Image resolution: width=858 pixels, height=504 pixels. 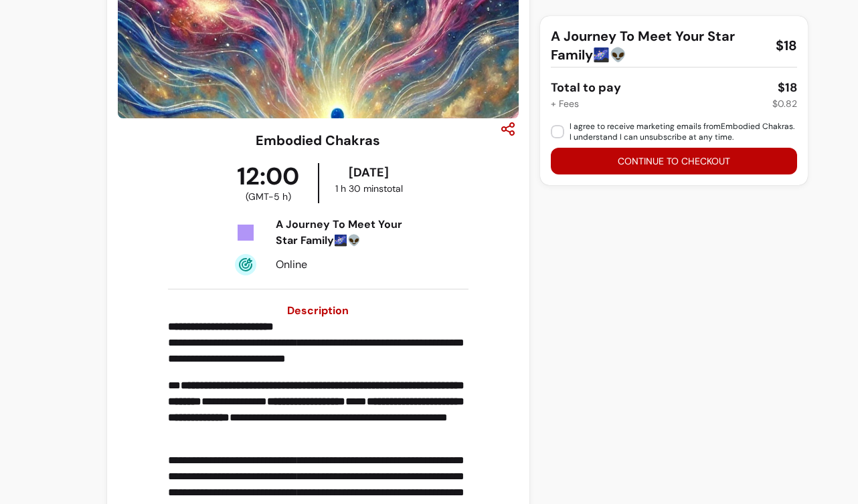 What do you see at coordinates (787, 87) in the screenshot?
I see `div: $18` at bounding box center [787, 87].